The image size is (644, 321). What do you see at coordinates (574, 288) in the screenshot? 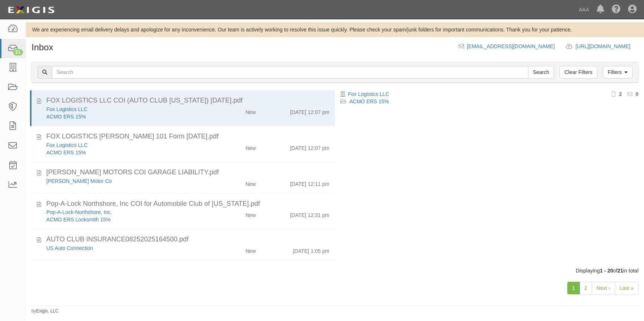
I see `a: 1` at bounding box center [574, 288].